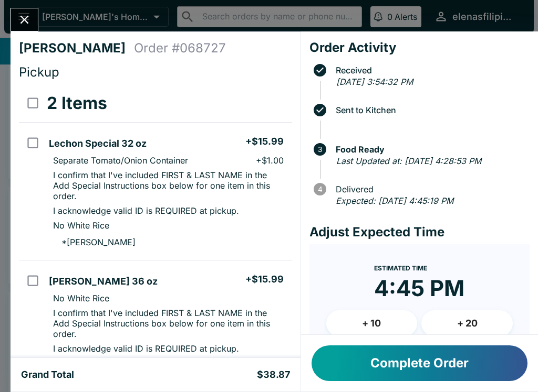 Image resolution: width=538 pixels, height=392 pixels. What do you see at coordinates (121, 161) in the screenshot?
I see `p: Separate Tomato/Onion Container` at bounding box center [121, 161].